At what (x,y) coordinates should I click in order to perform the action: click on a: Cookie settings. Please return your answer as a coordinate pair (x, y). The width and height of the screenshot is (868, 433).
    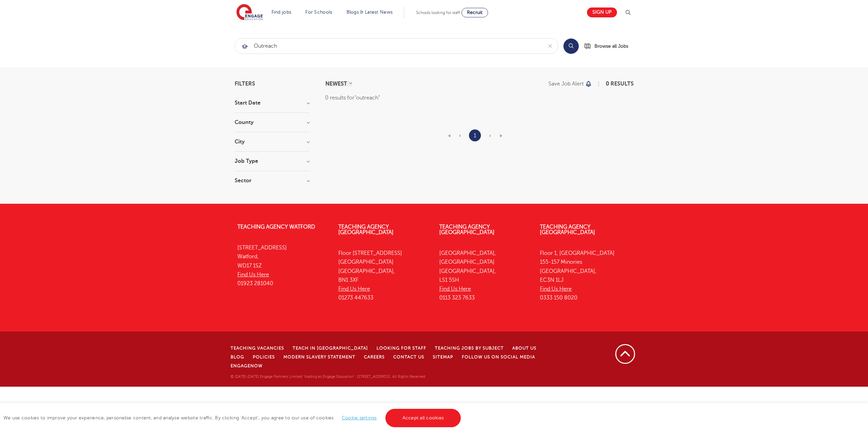
    Looking at the image, I should click on (359, 418).